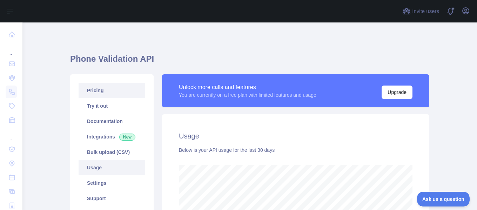 The image size is (477, 210). Describe the element at coordinates (248, 87) in the screenshot. I see `div: Unlock more calls and features` at that location.